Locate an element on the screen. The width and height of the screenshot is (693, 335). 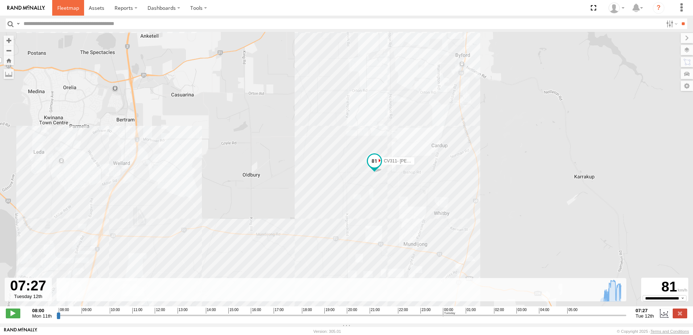
span: Tue 12th Aug 2025 is located at coordinates (644, 315).